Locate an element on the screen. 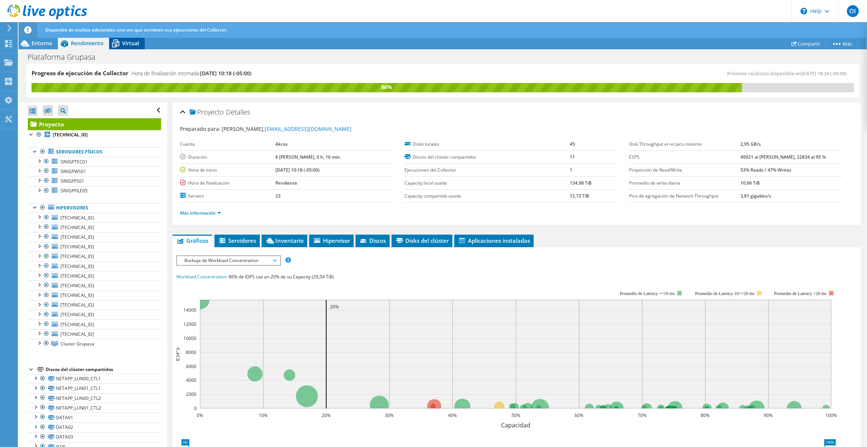  text: 90% is located at coordinates (768, 416).